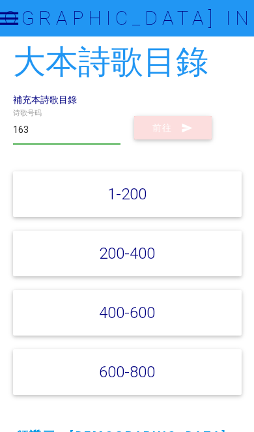 The width and height of the screenshot is (254, 432). I want to click on button: 前往, so click(173, 128).